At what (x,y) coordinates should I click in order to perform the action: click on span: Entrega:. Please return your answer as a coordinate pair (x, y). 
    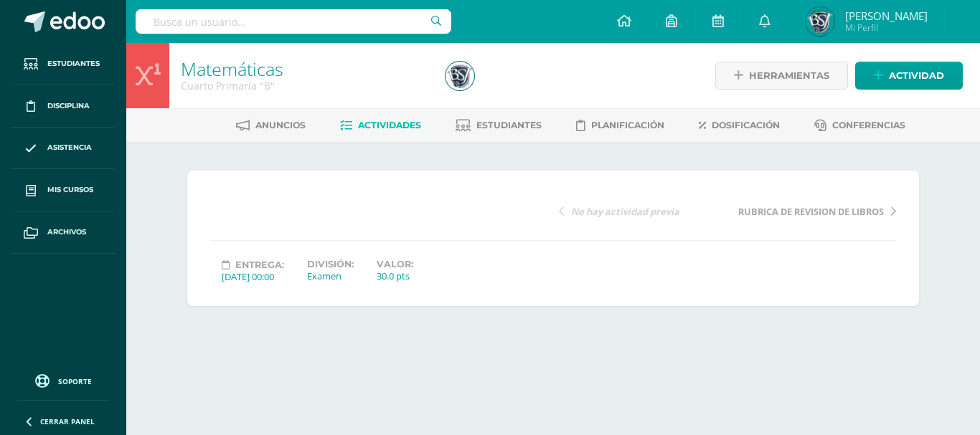
    Looking at the image, I should click on (260, 265).